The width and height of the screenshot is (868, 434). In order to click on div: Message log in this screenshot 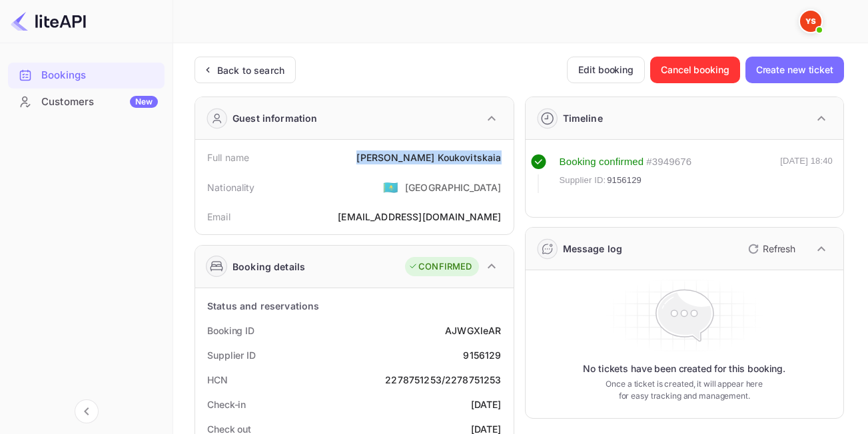, I will do `click(593, 248)`.